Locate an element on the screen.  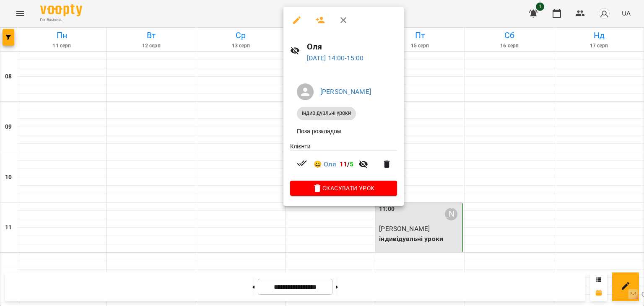
button: Скасувати Урок is located at coordinates (343, 188).